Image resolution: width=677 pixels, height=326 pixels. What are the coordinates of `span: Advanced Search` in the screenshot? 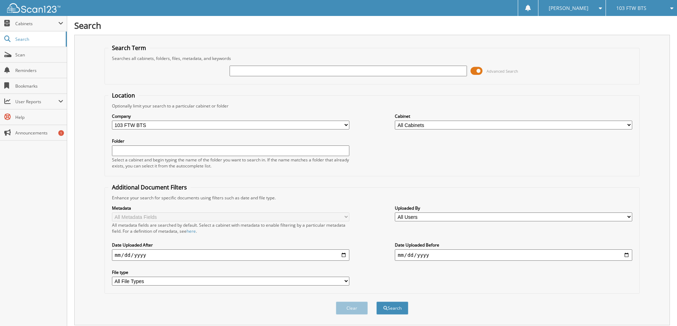 It's located at (502, 71).